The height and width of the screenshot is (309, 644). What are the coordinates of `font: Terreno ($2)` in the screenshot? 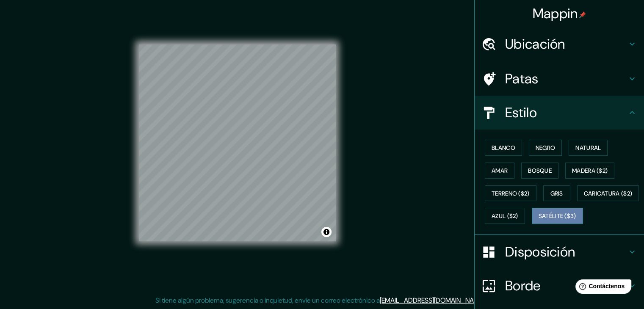 It's located at (511, 193).